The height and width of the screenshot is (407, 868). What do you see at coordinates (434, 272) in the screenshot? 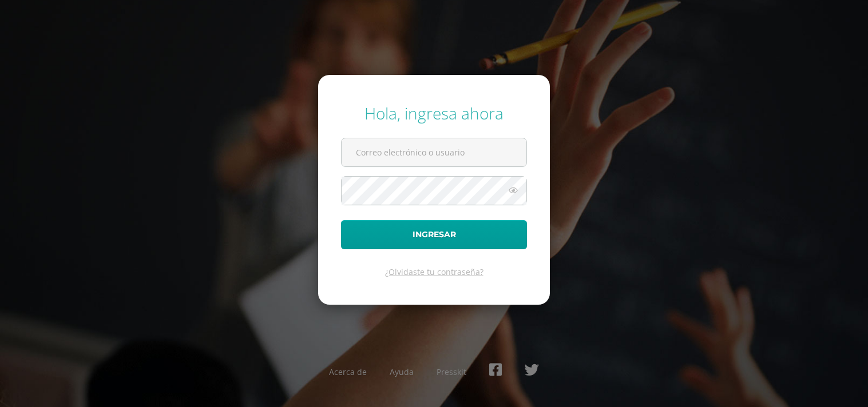
I see `a: ¿Olvidaste tu contraseña?` at bounding box center [434, 272].